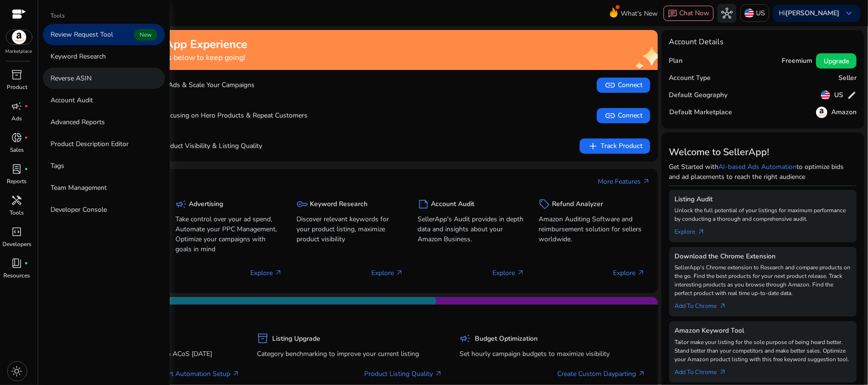 The height and width of the screenshot is (385, 868). Describe the element at coordinates (763, 331) in the screenshot. I see `h5: Amazon Keyword Tool` at that location.